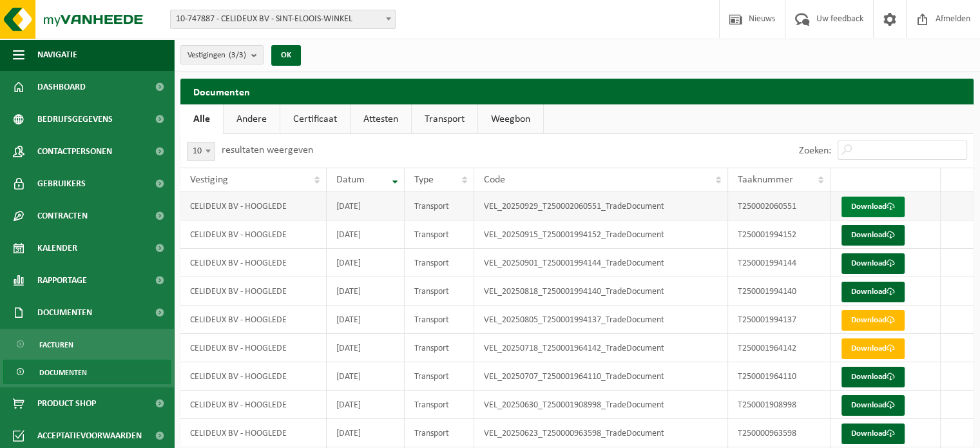 The width and height of the screenshot is (980, 448). I want to click on span: Type, so click(424, 180).